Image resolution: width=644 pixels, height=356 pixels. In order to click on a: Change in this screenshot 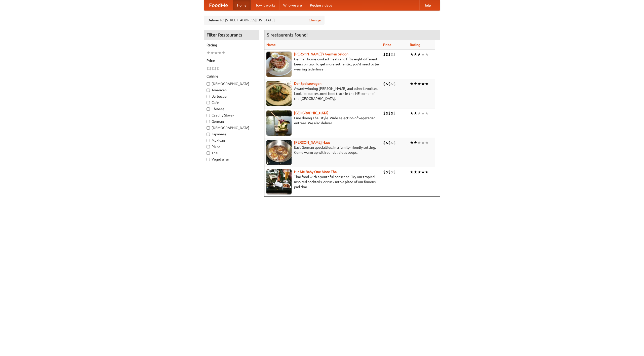, I will do `click(314, 20)`.